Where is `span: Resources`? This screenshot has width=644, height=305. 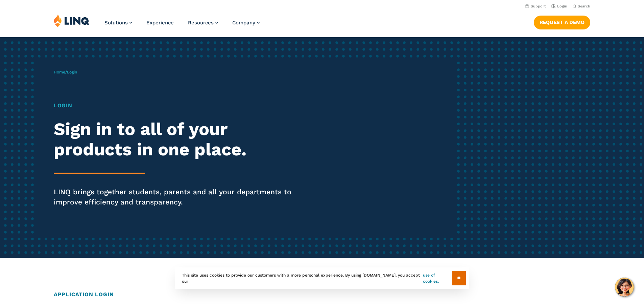 span: Resources is located at coordinates (201, 23).